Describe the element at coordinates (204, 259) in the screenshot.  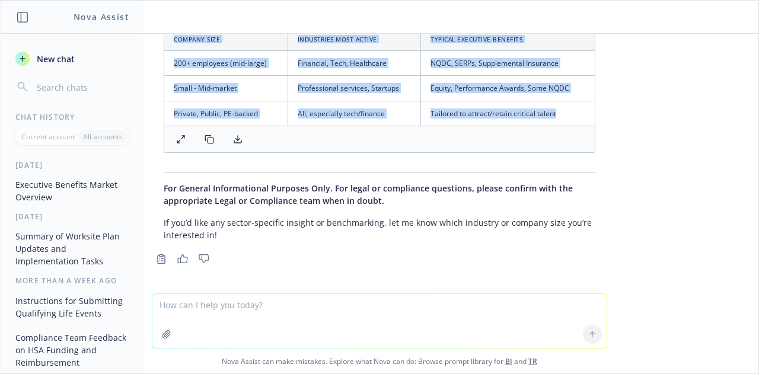
I see `button: Thumbs down` at that location.